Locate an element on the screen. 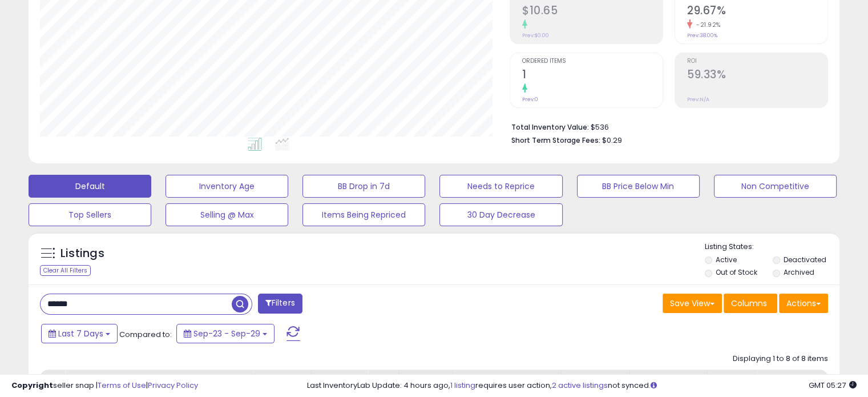 Image resolution: width=868 pixels, height=397 pixels. small: -21.92% is located at coordinates (707, 24).